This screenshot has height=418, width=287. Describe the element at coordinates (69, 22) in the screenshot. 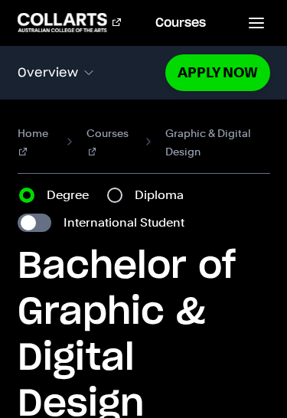

I see `div: Go to homepage` at that location.